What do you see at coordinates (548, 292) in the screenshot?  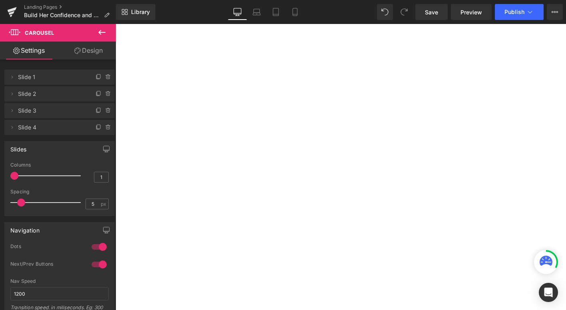 I see `div: Open Intercom Messenger` at bounding box center [548, 292].